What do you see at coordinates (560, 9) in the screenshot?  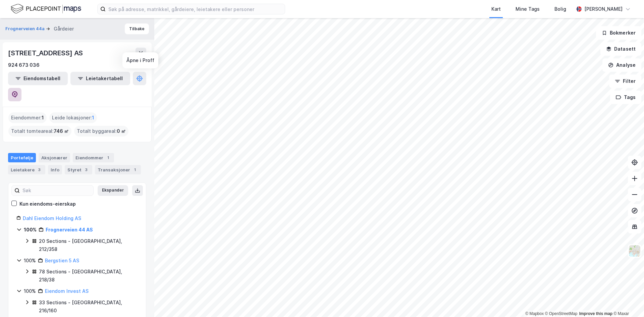 I see `div: Bolig` at bounding box center [560, 9].